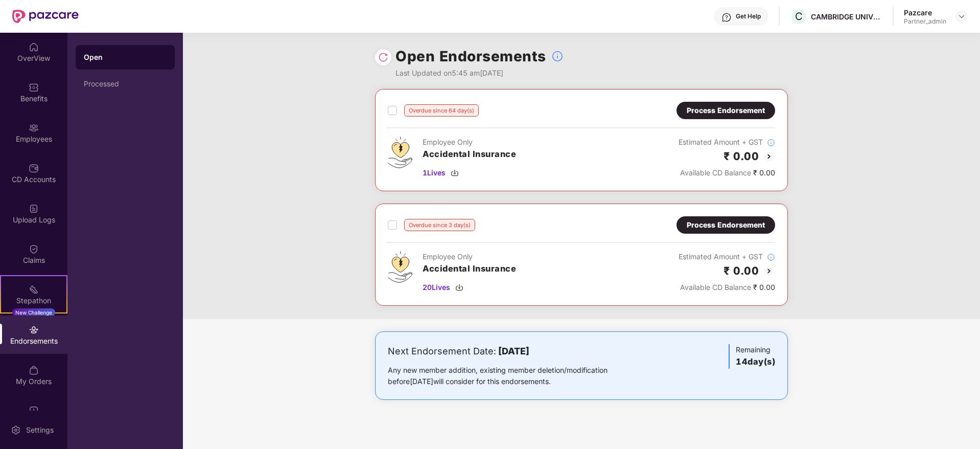  I want to click on div: Partner_admin, so click(925, 21).